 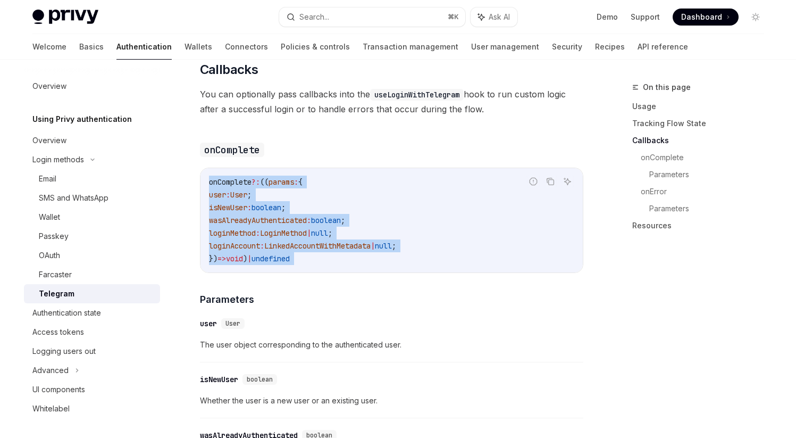 What do you see at coordinates (505, 47) in the screenshot?
I see `a: User management` at bounding box center [505, 47].